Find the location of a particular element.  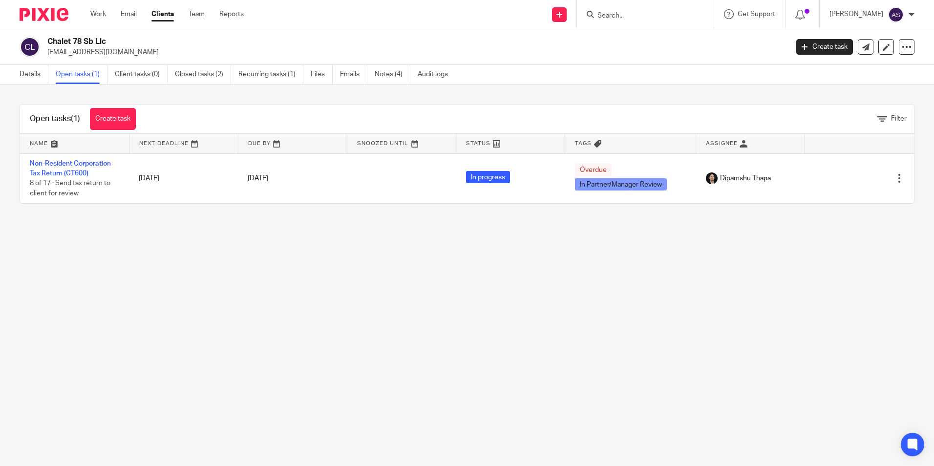

a: Recurring tasks (1) is located at coordinates (271, 74).